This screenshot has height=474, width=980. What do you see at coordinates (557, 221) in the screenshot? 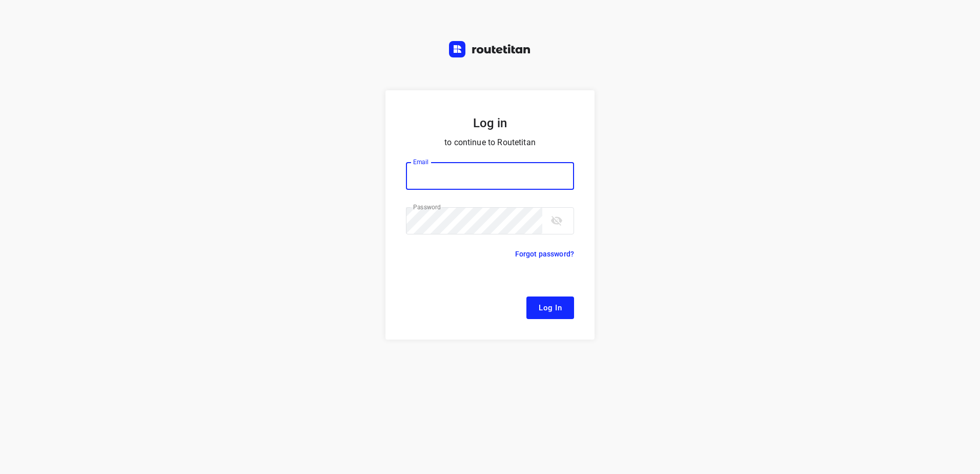
I see `button: toggle password visibility` at bounding box center [557, 221].